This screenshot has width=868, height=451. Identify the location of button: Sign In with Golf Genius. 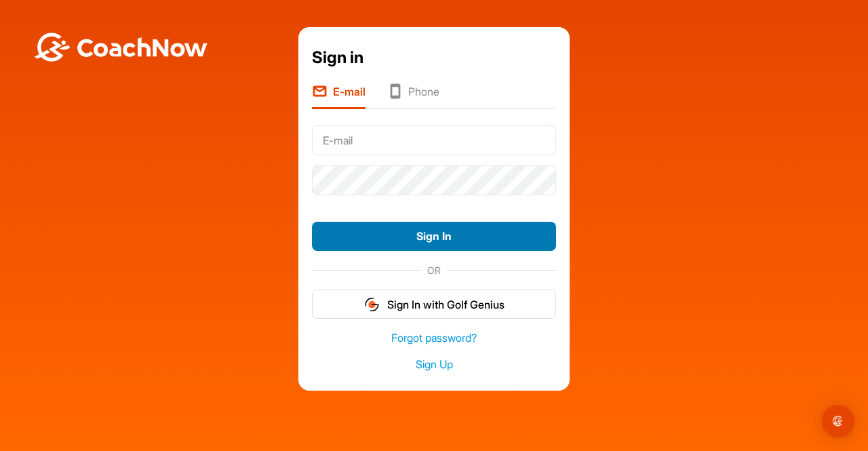
(434, 304).